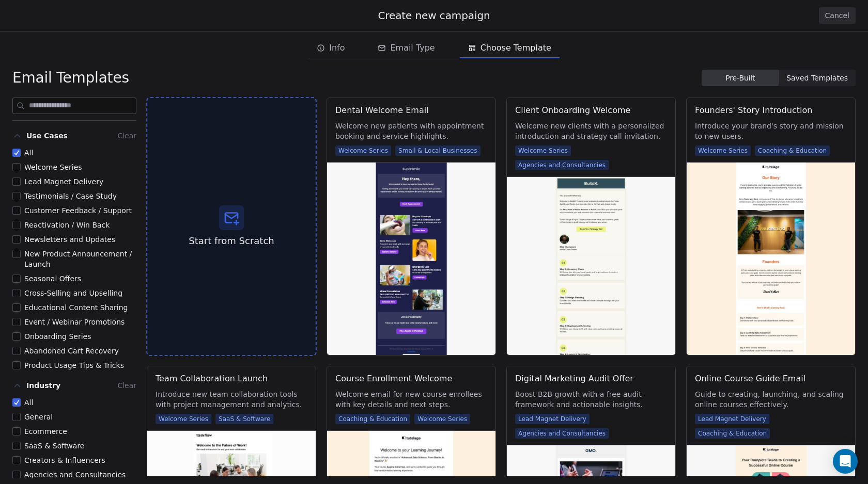  I want to click on span: Event / Webinar Promotions, so click(74, 322).